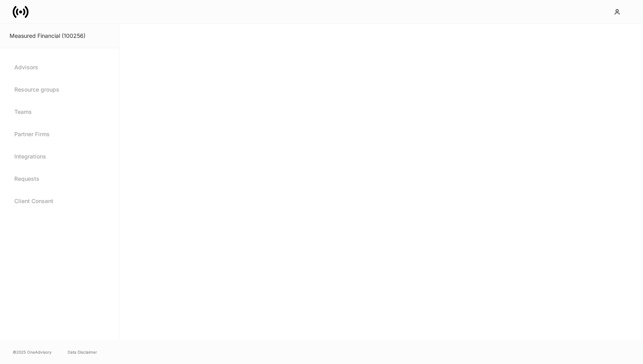 The width and height of the screenshot is (643, 364). I want to click on a: Partner Firms, so click(59, 134).